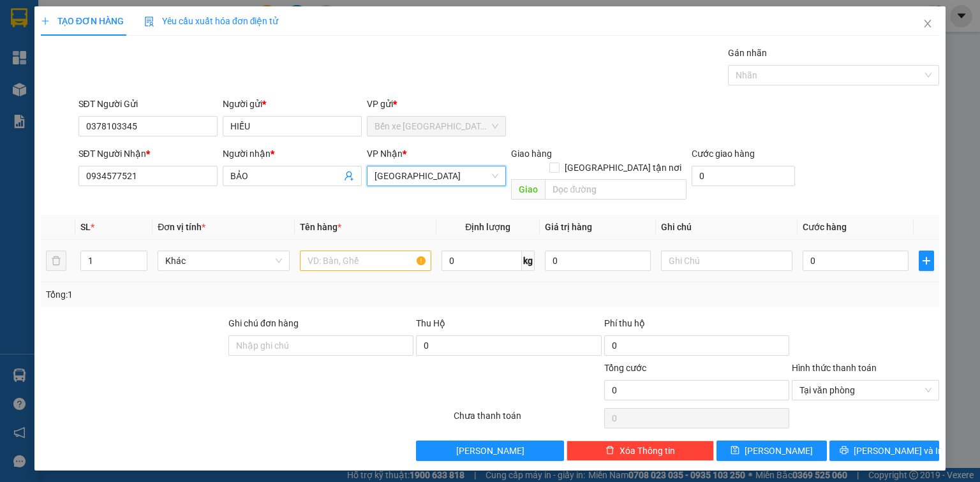 This screenshot has width=980, height=482. I want to click on span: close, so click(927, 24).